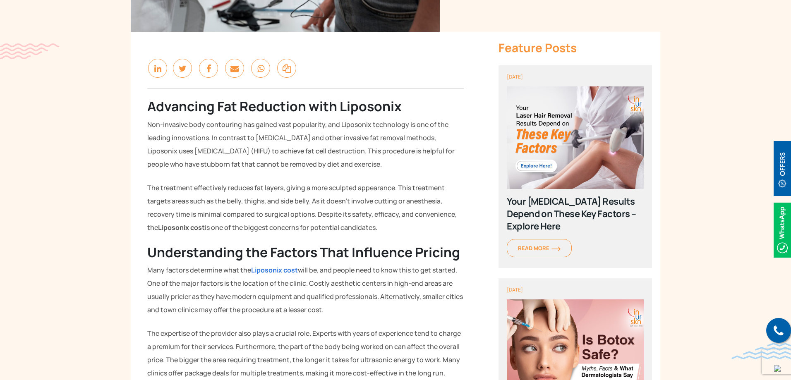 The image size is (791, 380). I want to click on div: Feature Posts, so click(575, 48).